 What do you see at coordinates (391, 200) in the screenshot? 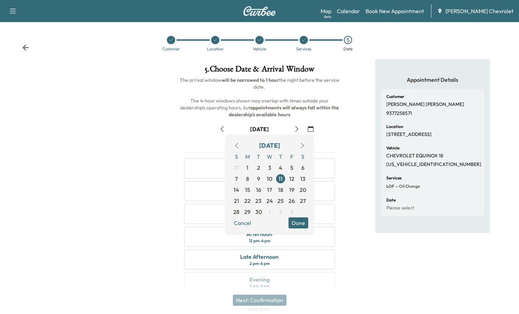
I see `h6: Date` at bounding box center [391, 200].